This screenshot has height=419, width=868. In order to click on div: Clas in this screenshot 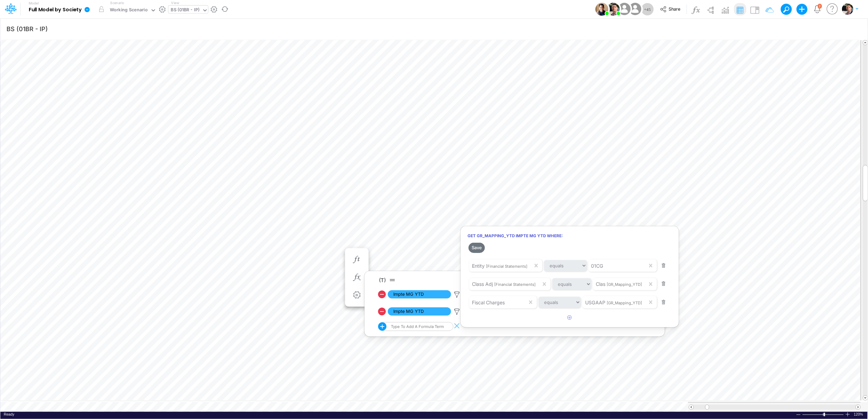, I will do `click(619, 284)`.